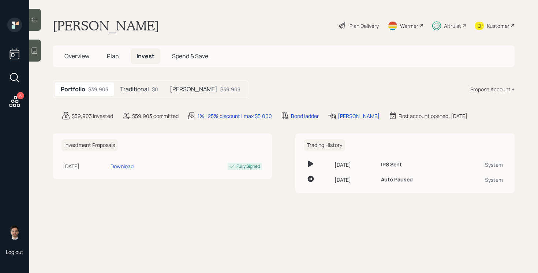 The height and width of the screenshot is (273, 538). I want to click on div: Fully Signed, so click(248, 166).